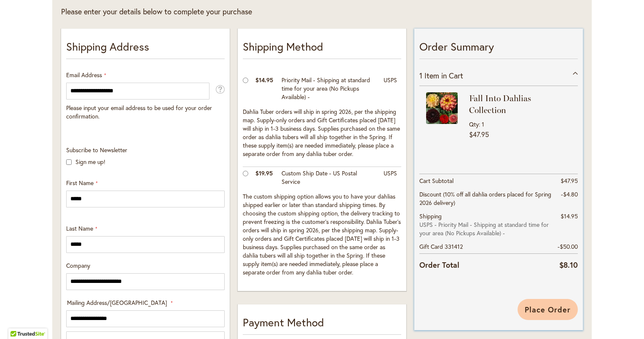 Image resolution: width=644 pixels, height=339 pixels. I want to click on span: Company, so click(78, 265).